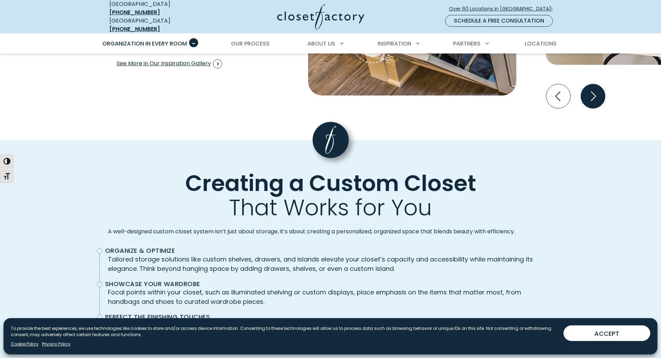 This screenshot has height=358, width=661. What do you see at coordinates (328, 317) in the screenshot?
I see `span: Perfect the Finishing Touches` at bounding box center [328, 317].